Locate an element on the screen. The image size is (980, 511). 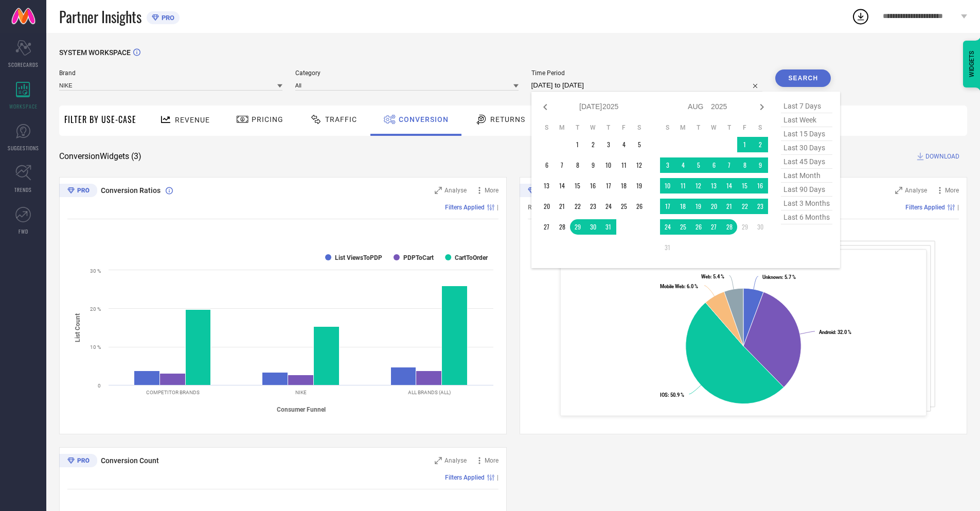
span: last 90 days is located at coordinates (807, 189).